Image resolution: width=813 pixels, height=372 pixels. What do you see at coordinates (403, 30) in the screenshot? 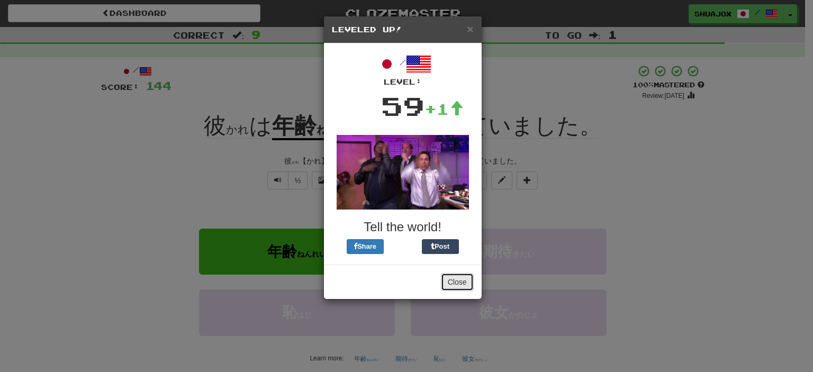
I see `h5: Leveled Up!` at bounding box center [403, 30].